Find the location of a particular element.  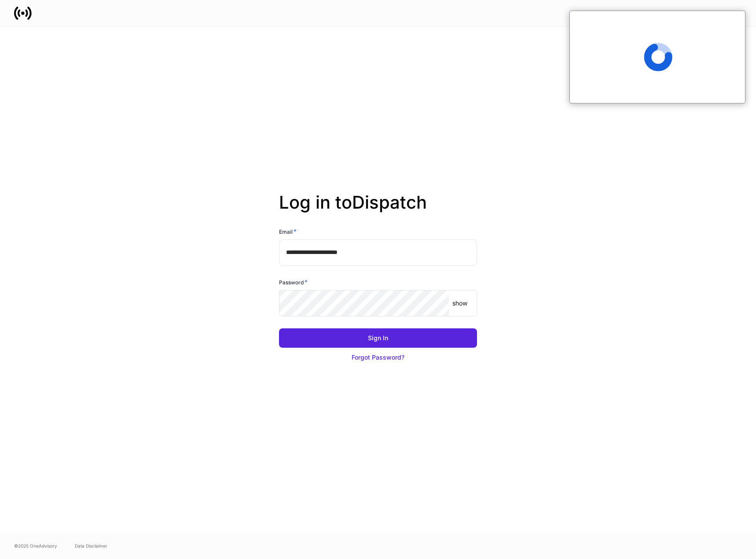

a: Data Disclaimer is located at coordinates (92, 545).